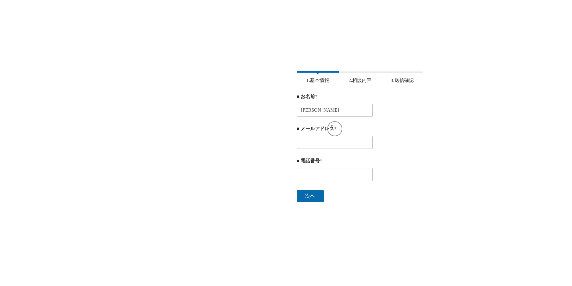 This screenshot has width=572, height=286. I want to click on span: 1, so click(318, 72).